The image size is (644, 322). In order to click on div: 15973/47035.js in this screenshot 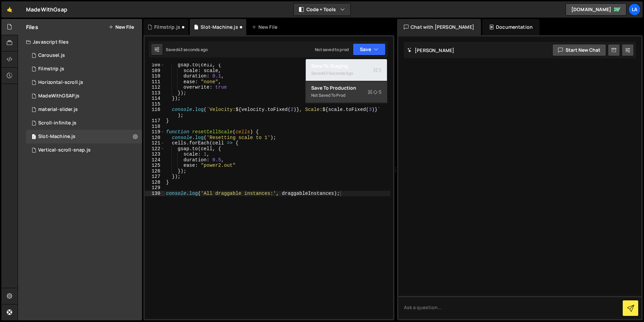, I will do `click(84, 82)`.